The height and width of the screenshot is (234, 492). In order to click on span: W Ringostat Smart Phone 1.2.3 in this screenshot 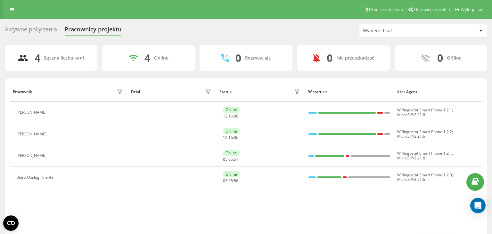, I will do `click(424, 175)`.